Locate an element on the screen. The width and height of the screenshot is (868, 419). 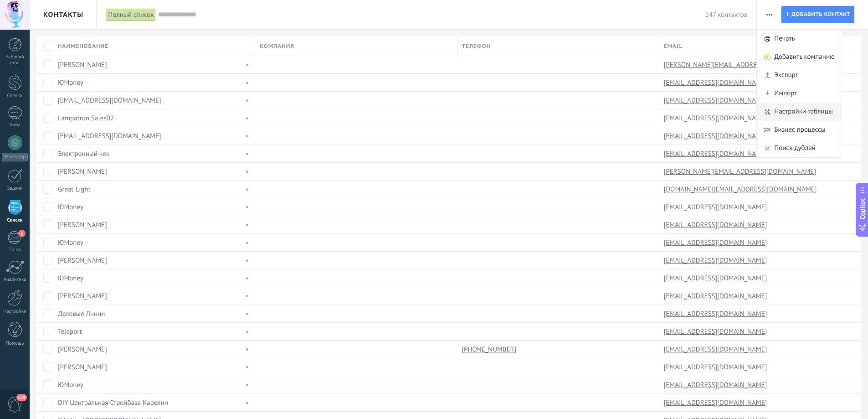
div: Почта is located at coordinates (15, 250).